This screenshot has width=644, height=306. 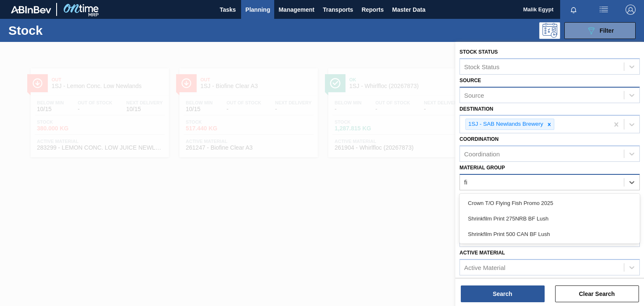 What do you see at coordinates (600, 30) in the screenshot?
I see `button: Filter` at bounding box center [600, 30].